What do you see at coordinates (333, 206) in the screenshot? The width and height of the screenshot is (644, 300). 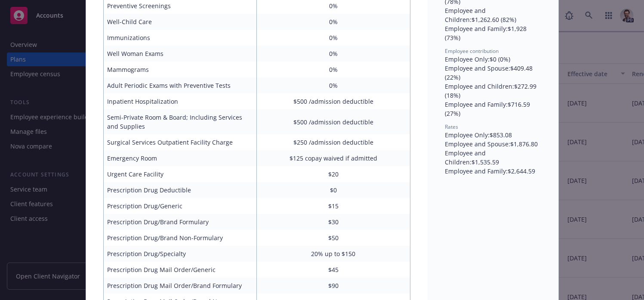 I see `td: $15` at bounding box center [333, 206].